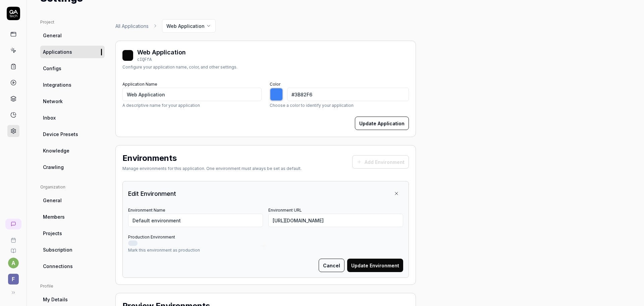 Image resolution: width=644 pixels, height=306 pixels. I want to click on p: A descriptive name for your application, so click(192, 106).